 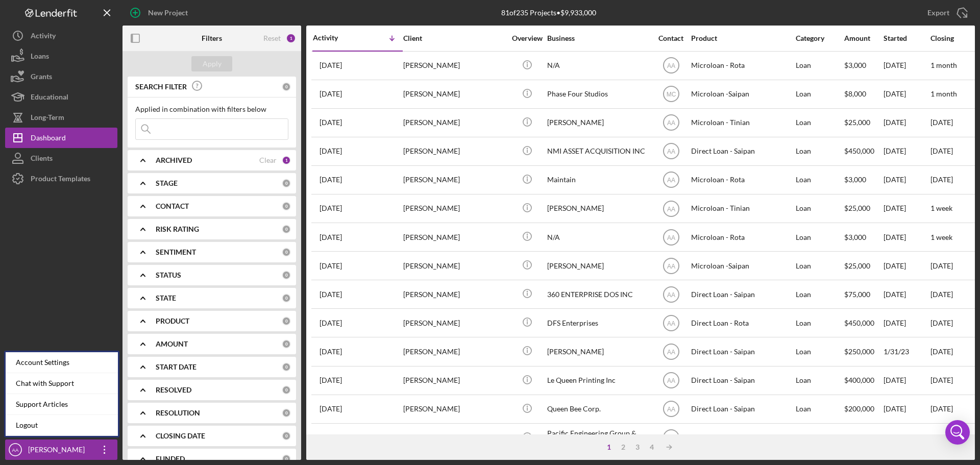 What do you see at coordinates (62, 179) in the screenshot?
I see `button: Product Templates` at bounding box center [62, 179].